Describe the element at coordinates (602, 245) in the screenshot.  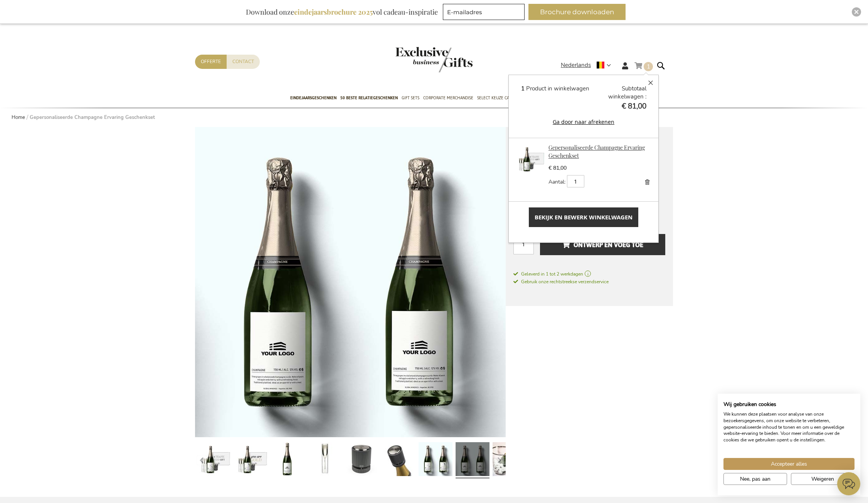
I see `button: Ontwerp en voeg toe` at that location.